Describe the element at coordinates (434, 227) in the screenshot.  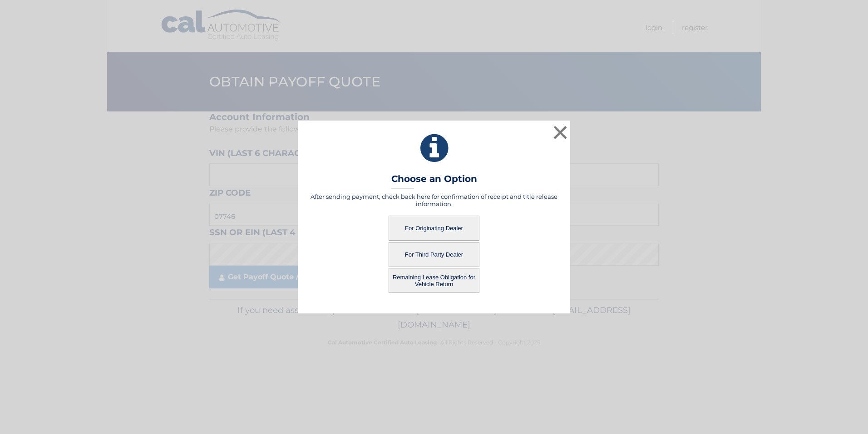
I see `button: For Originating Dealer` at that location.